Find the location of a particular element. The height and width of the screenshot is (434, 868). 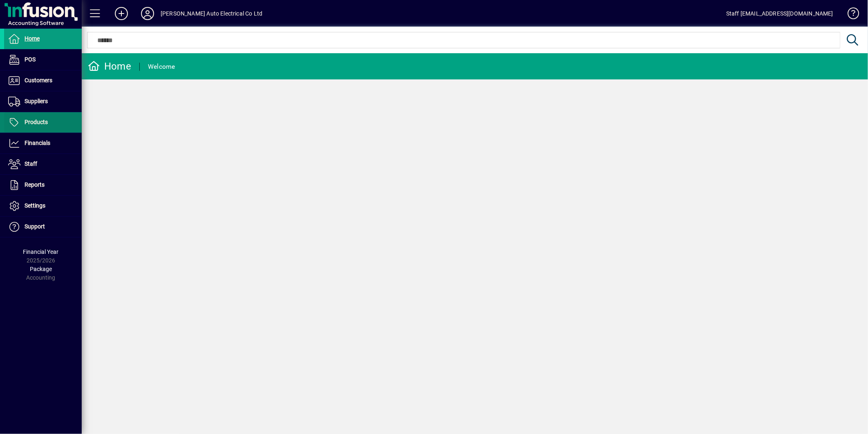

a: POS is located at coordinates (43, 60).